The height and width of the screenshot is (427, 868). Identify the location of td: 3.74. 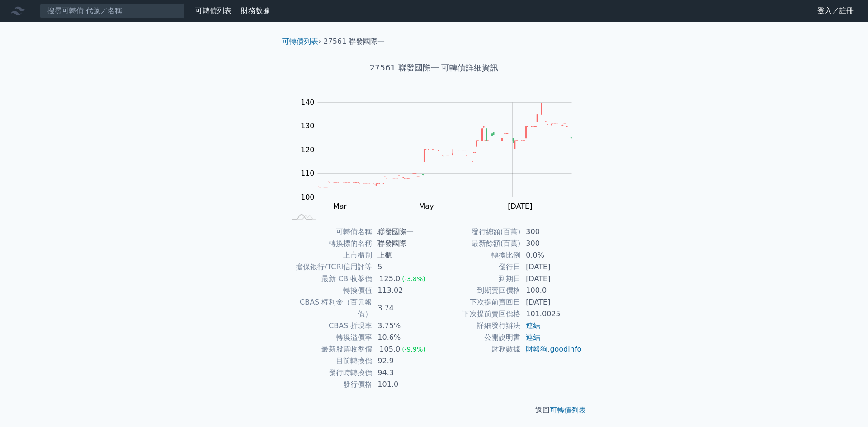
(403, 308).